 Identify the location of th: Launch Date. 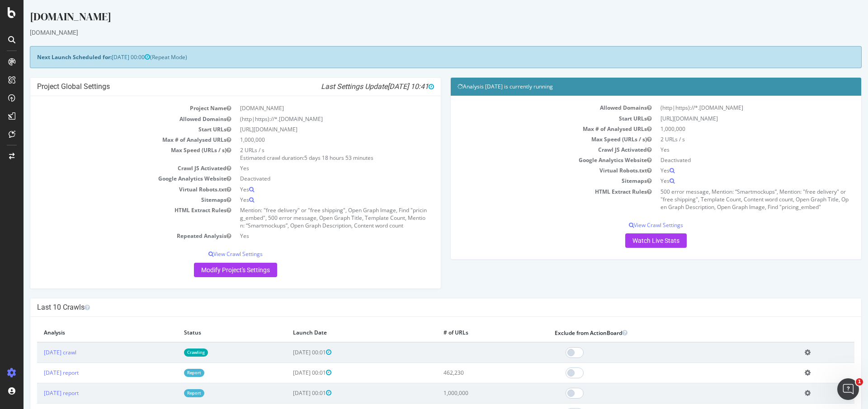
(338, 333).